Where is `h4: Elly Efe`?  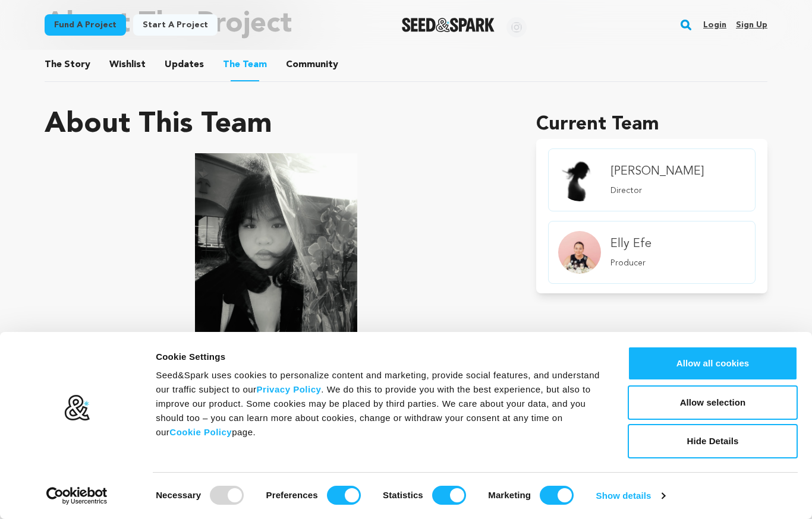 h4: Elly Efe is located at coordinates (630, 244).